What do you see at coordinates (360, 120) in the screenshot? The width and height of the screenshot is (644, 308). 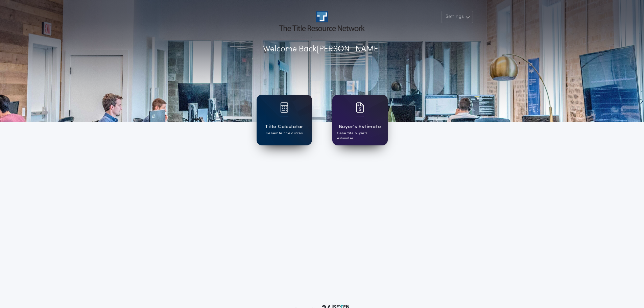 I see `a: card iconBuyer's EstimateGenerate buyer's estimates` at bounding box center [360, 120].